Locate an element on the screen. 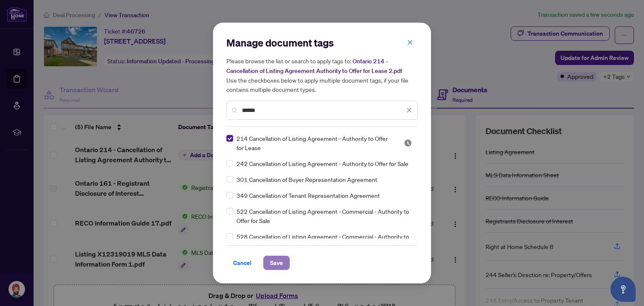 Image resolution: width=644 pixels, height=306 pixels. span: 522 Cancellation of Listing Agreement - Commercial - Authority to Offer for Sale is located at coordinates (324, 216).